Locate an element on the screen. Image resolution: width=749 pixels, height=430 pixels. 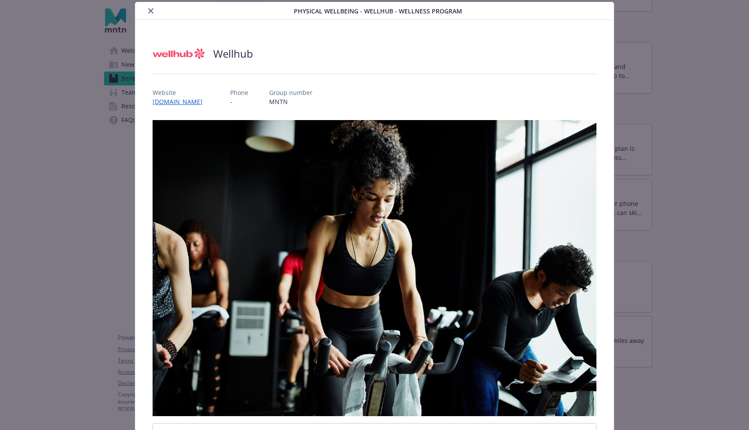
img: banner is located at coordinates (375, 268).